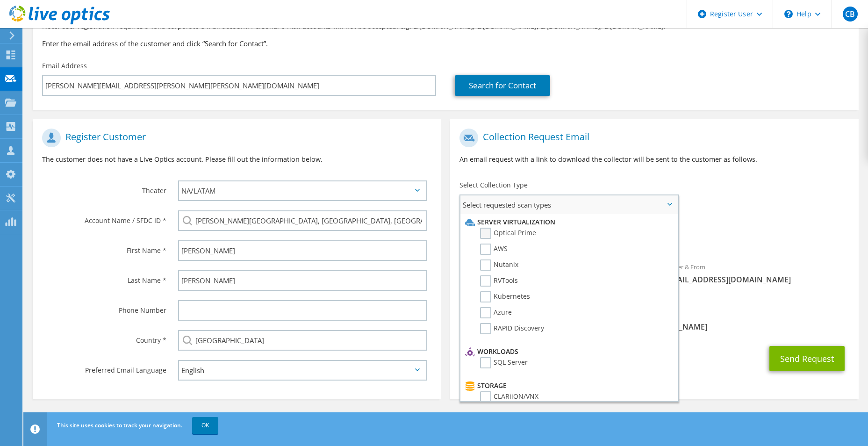 The image size is (868, 446). What do you see at coordinates (806, 358) in the screenshot?
I see `button: Send Request` at bounding box center [806, 358].